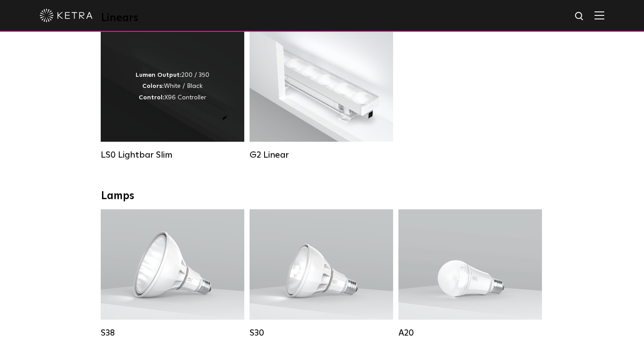  Describe the element at coordinates (172, 333) in the screenshot. I see `div: S38` at that location.